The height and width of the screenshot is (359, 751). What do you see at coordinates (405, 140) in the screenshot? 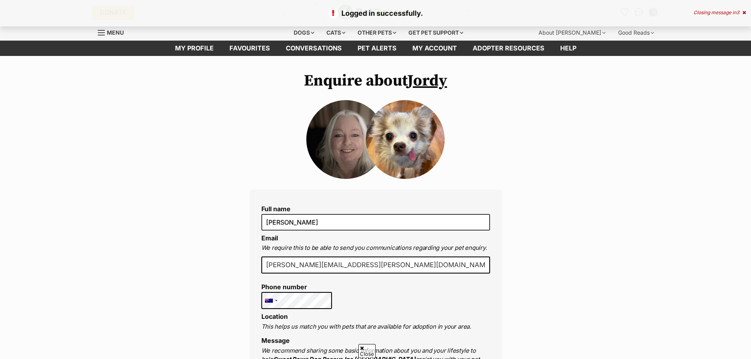
I see `img: Jordy` at bounding box center [405, 140].